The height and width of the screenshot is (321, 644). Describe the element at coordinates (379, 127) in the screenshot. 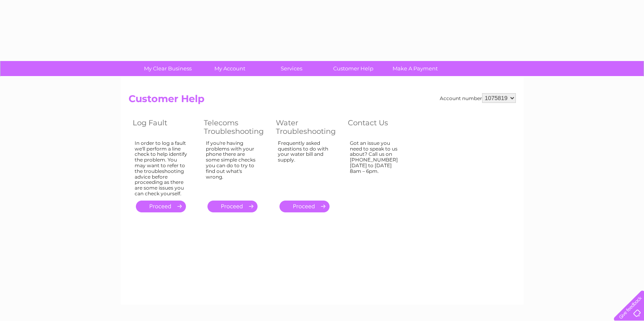

I see `th: Contact Us` at that location.